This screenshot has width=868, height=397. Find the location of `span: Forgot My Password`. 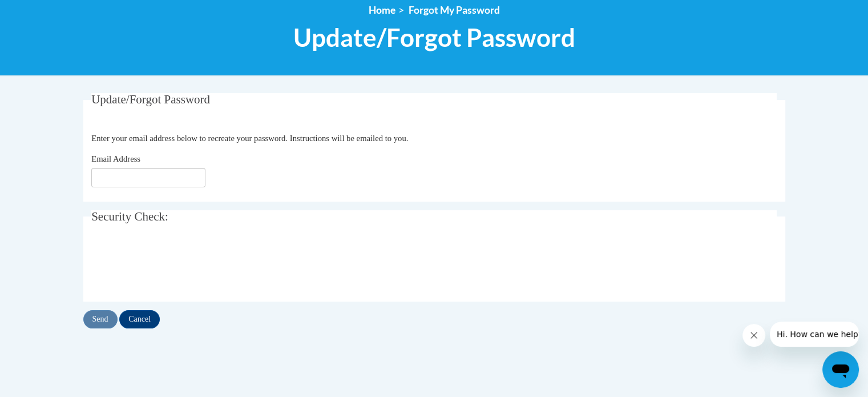

span: Forgot My Password is located at coordinates (455, 10).